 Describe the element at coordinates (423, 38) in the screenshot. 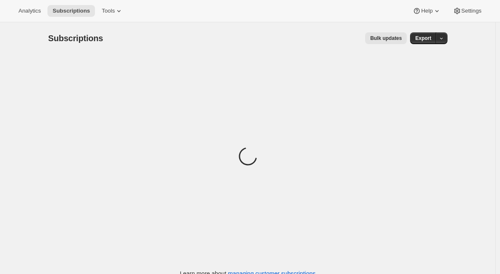

I see `span: Export` at that location.